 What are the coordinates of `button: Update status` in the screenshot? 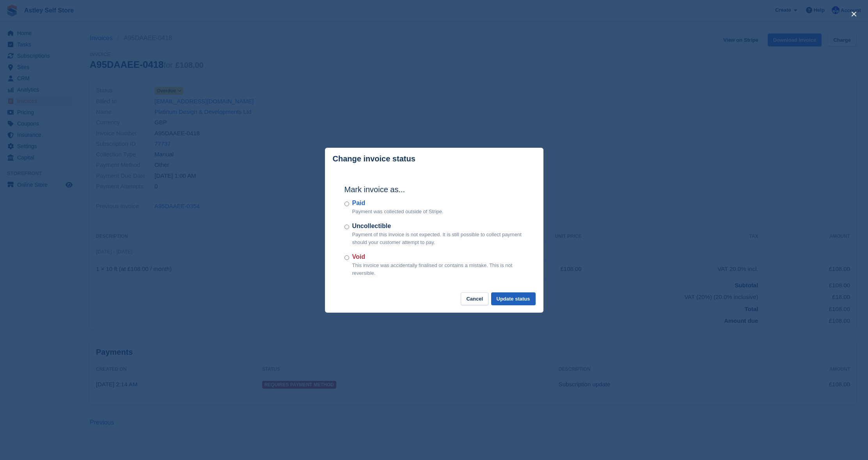 It's located at (513, 299).